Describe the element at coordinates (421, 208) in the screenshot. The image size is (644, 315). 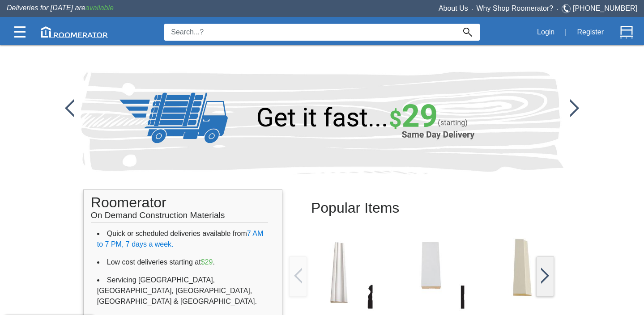
I see `h2: Popular Items` at that location.